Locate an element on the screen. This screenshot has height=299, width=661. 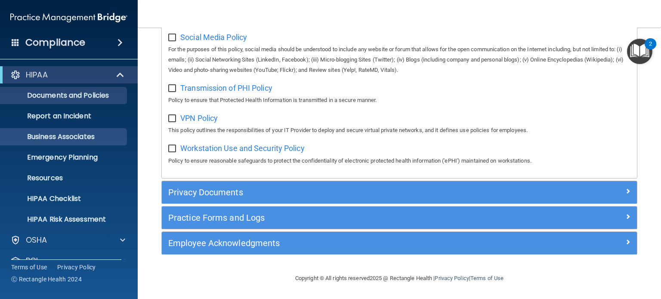
button: Open Resource Center, 2 new notifications is located at coordinates (640, 51).